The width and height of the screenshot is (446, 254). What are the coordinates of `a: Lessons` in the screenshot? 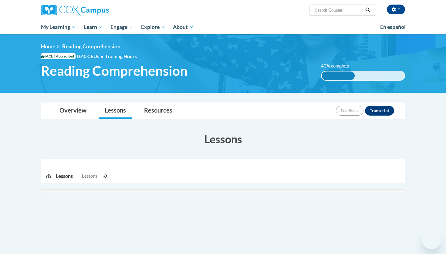 It's located at (115, 111).